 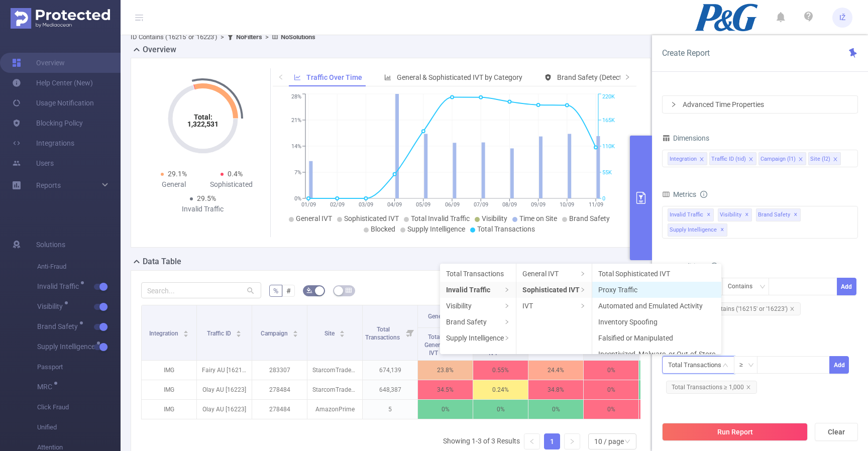 I want to click on p: 24.4%, so click(x=555, y=370).